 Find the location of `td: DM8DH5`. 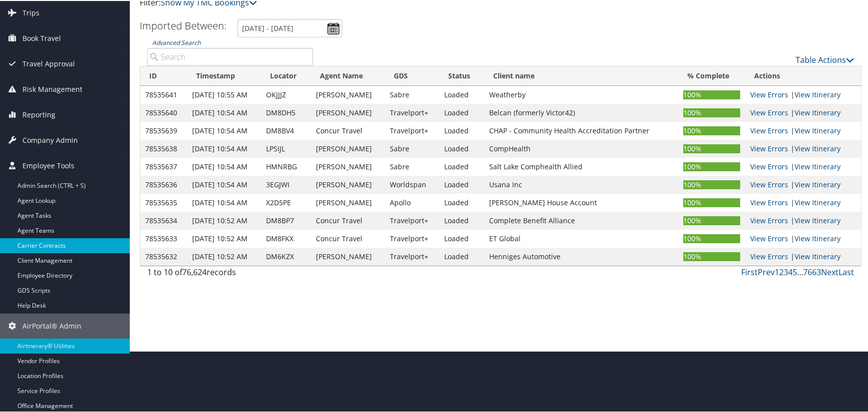

td: DM8DH5 is located at coordinates (286, 112).